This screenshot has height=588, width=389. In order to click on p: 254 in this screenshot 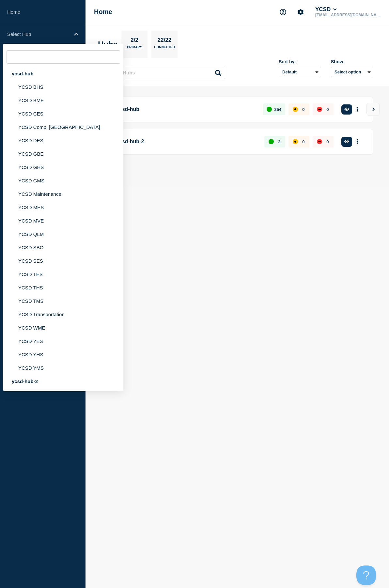, I will do `click(278, 109)`.